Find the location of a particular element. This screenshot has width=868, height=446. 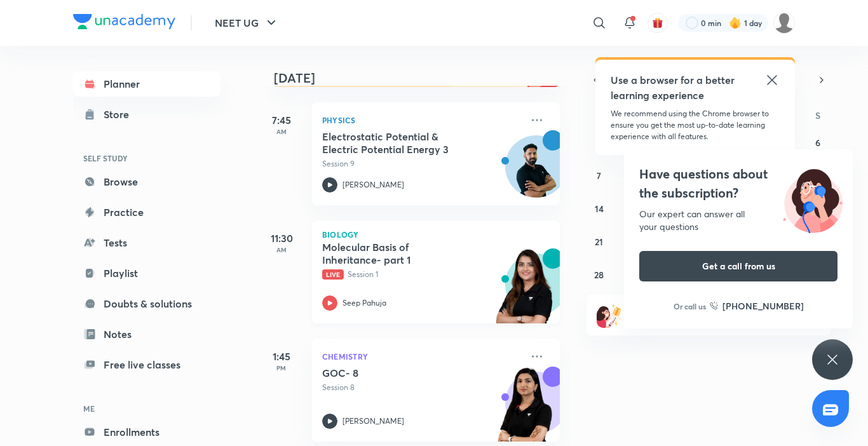

button: Get a call from us is located at coordinates (738, 266).